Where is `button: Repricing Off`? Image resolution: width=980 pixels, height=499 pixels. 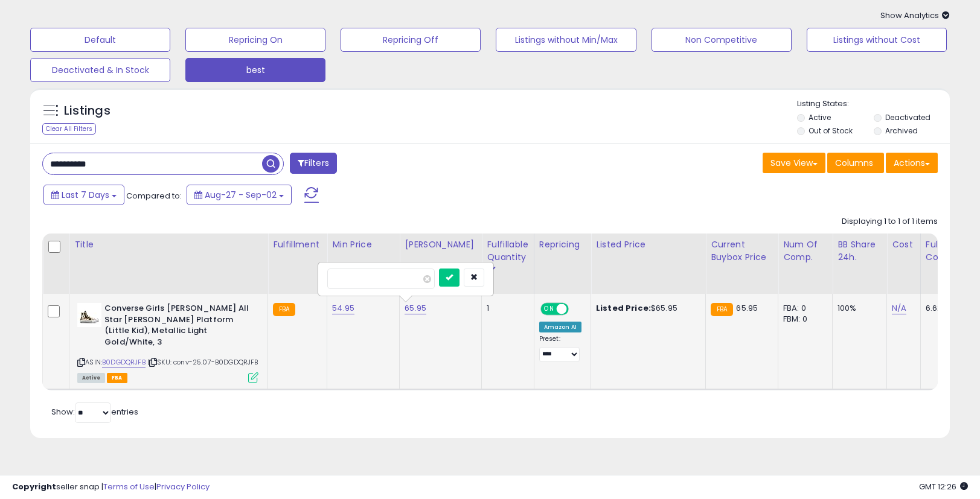 button: Repricing Off is located at coordinates (411, 40).